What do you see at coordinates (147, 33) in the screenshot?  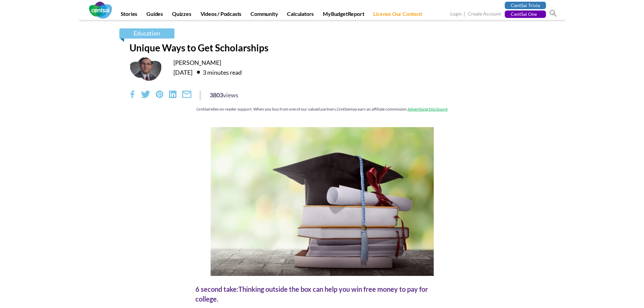 I see `a: Education` at bounding box center [147, 33].